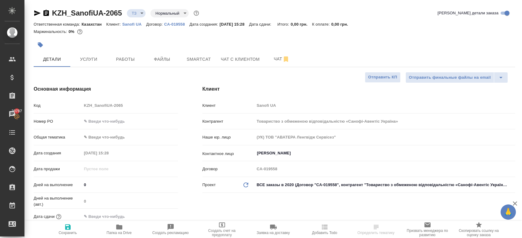  Describe the element at coordinates (72, 31) in the screenshot. I see `p: 0%` at that location.